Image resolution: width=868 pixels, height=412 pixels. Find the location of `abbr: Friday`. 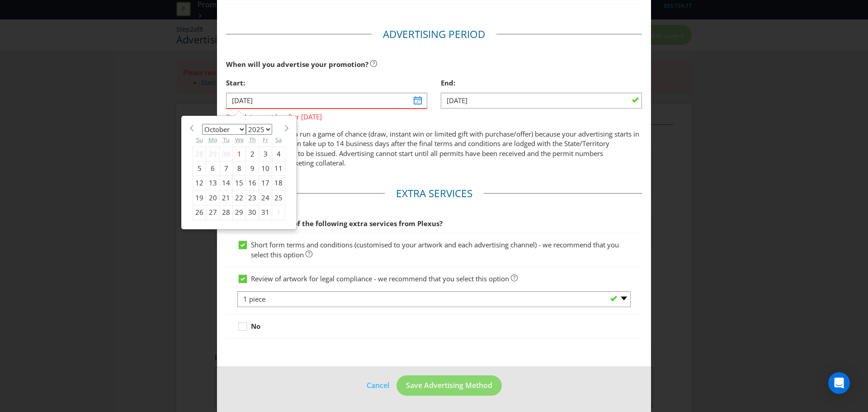

abbr: Friday is located at coordinates (266, 140).